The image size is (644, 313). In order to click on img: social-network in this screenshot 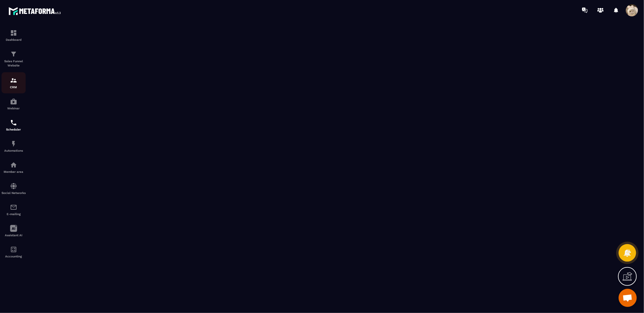, I will do `click(14, 186)`.